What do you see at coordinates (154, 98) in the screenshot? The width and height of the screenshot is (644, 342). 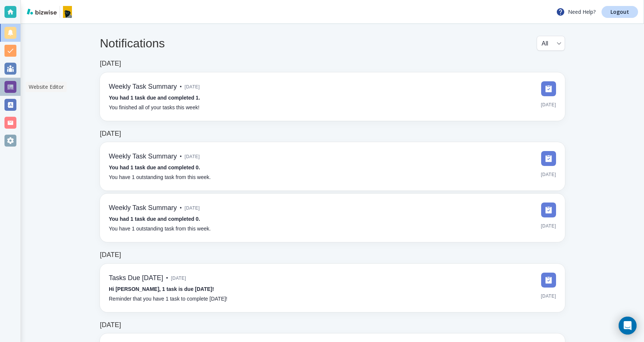 I see `strong: You had 1 task due and completed 1.` at bounding box center [154, 98].